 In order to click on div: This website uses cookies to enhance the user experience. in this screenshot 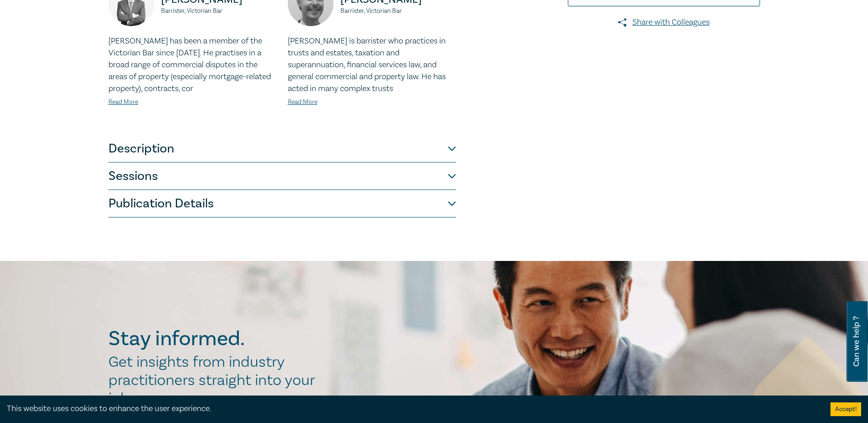, I will do `click(412, 409)`.